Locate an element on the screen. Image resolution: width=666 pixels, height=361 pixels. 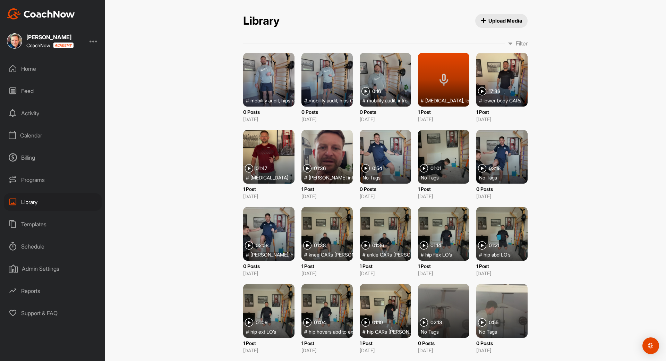
div: Calendar is located at coordinates (53, 135).